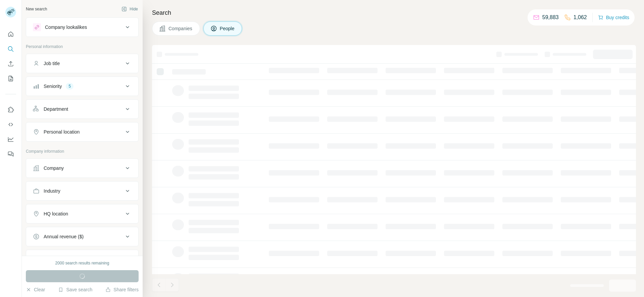 The image size is (644, 297). I want to click on button: Job title, so click(82, 63).